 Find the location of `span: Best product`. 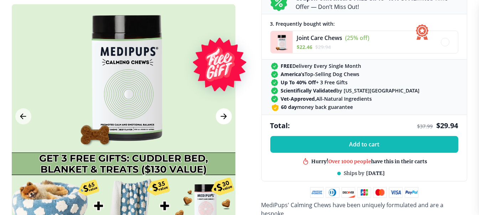

span: Best product is located at coordinates (355, 167).